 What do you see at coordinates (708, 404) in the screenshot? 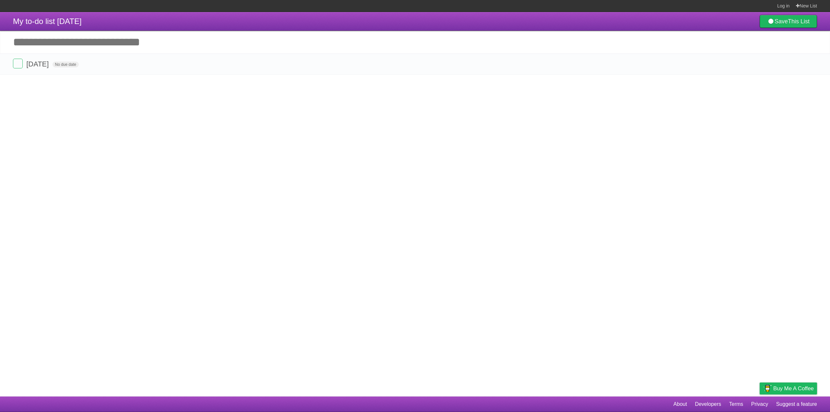
I see `a: Developers` at bounding box center [708, 404].